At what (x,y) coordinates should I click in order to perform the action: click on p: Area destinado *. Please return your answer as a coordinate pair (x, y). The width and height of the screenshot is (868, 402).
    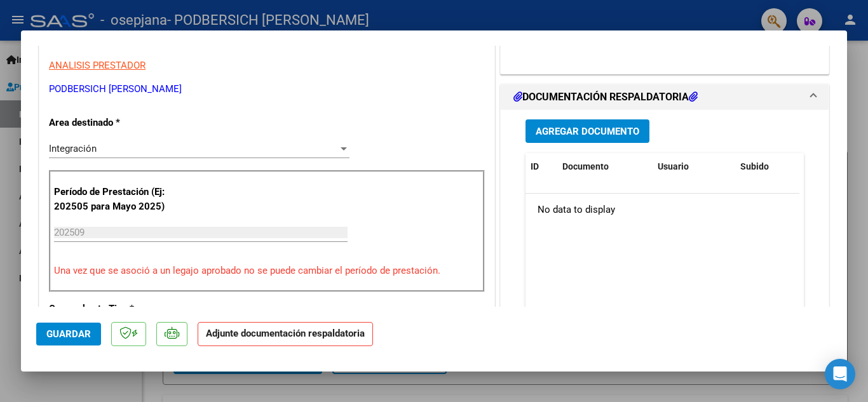
    Looking at the image, I should click on (114, 123).